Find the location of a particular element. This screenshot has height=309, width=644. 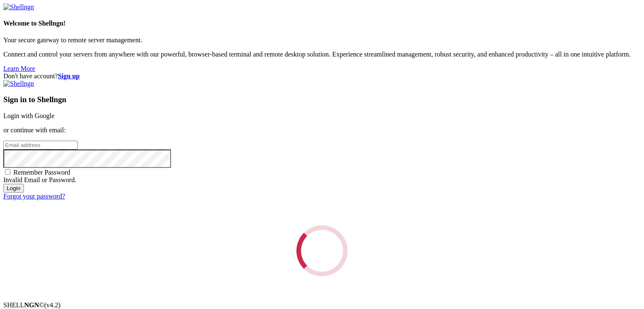

div: Loading... is located at coordinates (322, 251).